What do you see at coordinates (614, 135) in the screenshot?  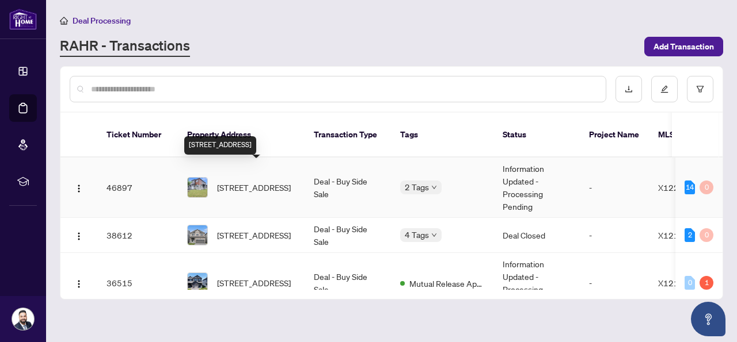 I see `th: Project Name` at bounding box center [614, 135].